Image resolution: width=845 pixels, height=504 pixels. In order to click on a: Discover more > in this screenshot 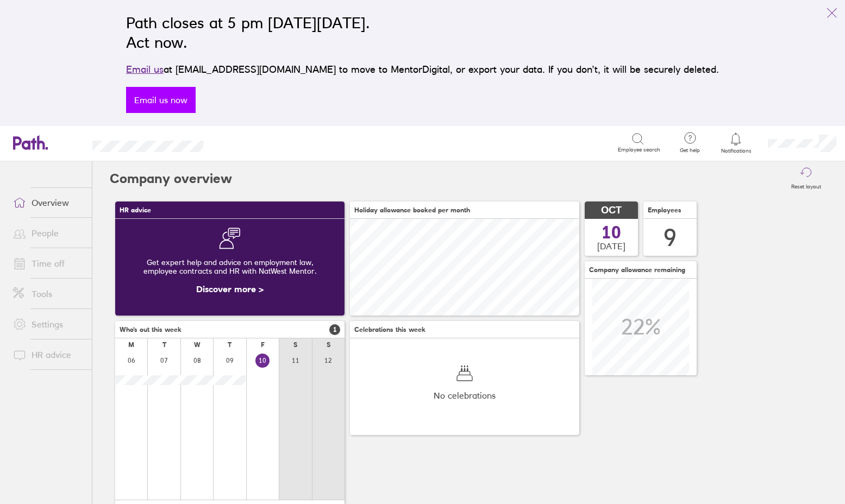, I will do `click(230, 289)`.